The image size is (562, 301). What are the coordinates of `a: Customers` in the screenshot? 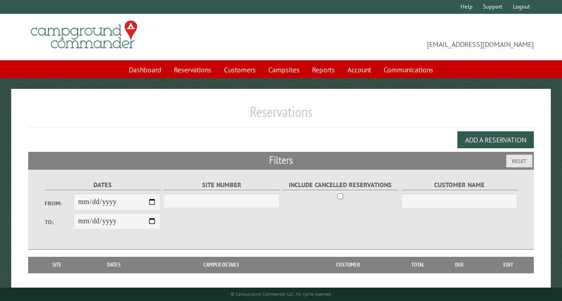 It's located at (240, 70).